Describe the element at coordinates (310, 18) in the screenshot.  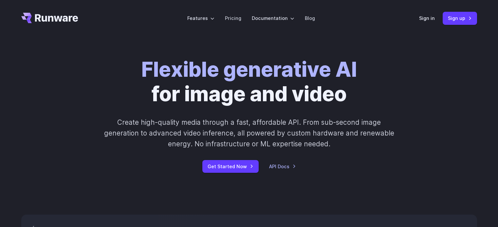
I see `a: Blog` at that location.